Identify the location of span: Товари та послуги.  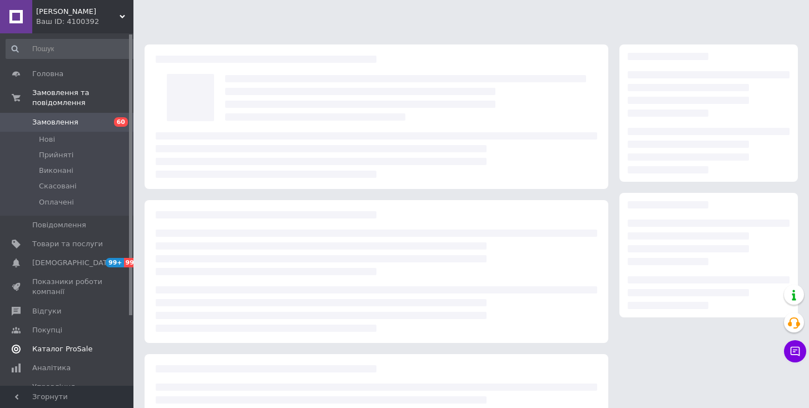
(67, 244).